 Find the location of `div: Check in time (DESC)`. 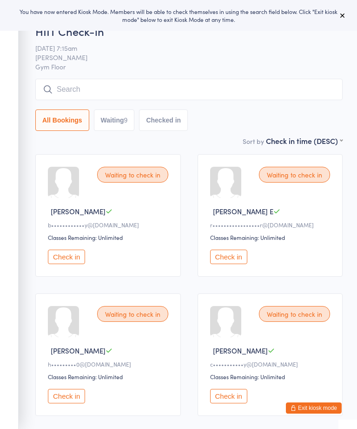

div: Check in time (DESC) is located at coordinates (304, 141).